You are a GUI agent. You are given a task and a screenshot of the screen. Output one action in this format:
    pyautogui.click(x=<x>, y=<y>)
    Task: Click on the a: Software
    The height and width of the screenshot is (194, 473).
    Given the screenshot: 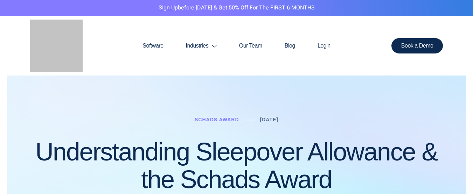 What is the action you would take?
    pyautogui.click(x=153, y=46)
    